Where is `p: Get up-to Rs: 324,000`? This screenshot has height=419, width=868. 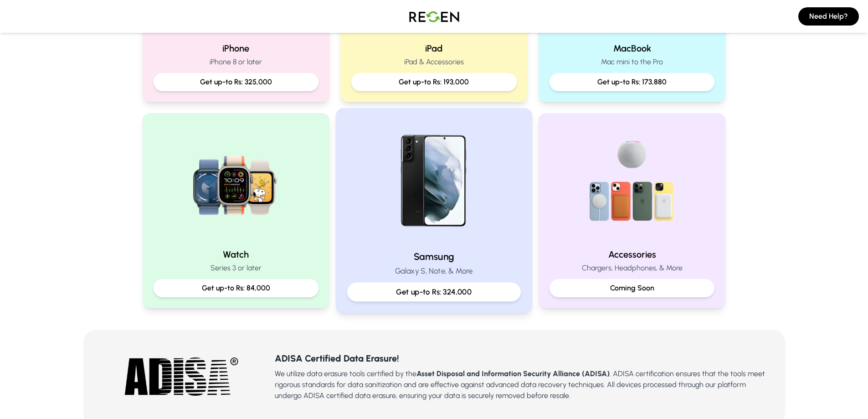
p: Get up-to Rs: 324,000 is located at coordinates (434, 292).